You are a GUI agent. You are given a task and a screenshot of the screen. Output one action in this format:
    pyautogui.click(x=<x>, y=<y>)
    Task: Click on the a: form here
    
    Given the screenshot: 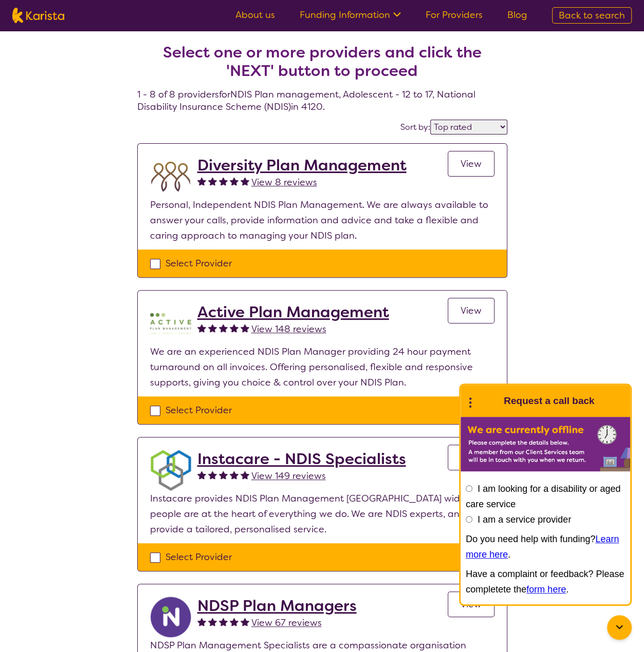 What is the action you would take?
    pyautogui.click(x=546, y=589)
    